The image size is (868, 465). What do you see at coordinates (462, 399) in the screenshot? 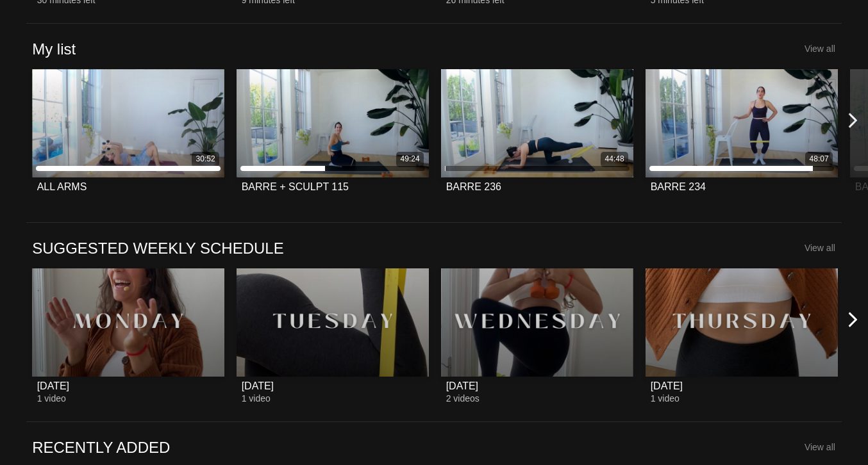
I see `span: 2 videos` at bounding box center [462, 399].